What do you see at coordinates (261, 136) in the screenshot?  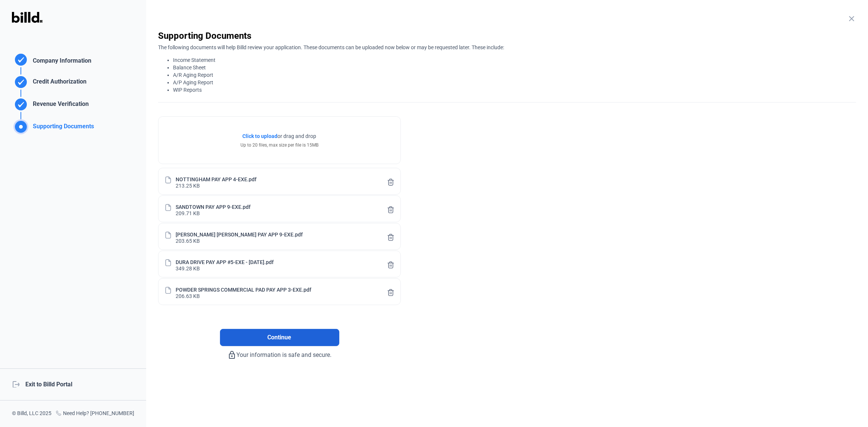 I see `span: Click to upload` at bounding box center [261, 136].